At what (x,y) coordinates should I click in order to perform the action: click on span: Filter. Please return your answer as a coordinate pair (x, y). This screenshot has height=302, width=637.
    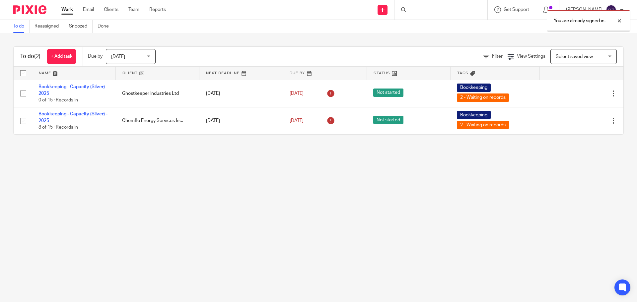
    Looking at the image, I should click on (497, 56).